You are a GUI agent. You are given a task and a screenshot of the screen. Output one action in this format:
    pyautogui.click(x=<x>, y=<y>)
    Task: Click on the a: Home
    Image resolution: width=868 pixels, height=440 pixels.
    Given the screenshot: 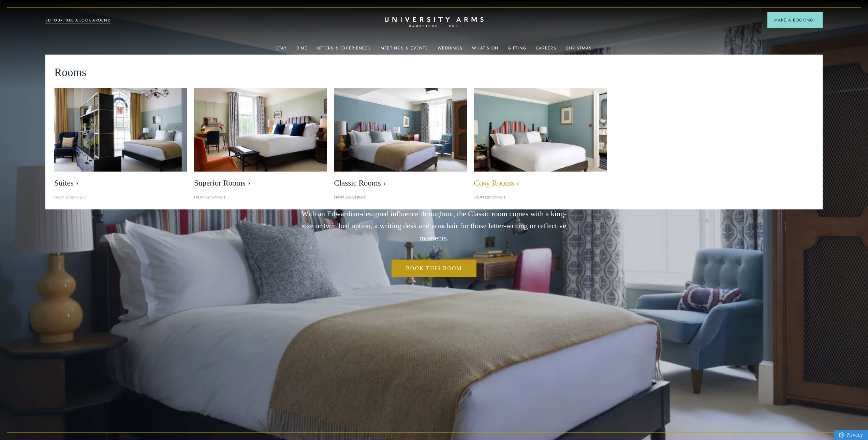 What is the action you would take?
    pyautogui.click(x=434, y=22)
    